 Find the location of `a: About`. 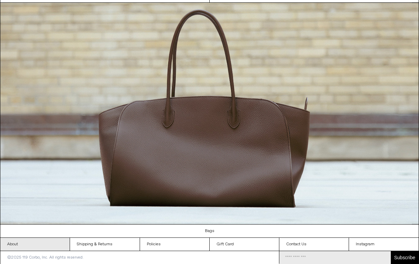

a: About is located at coordinates (35, 244).